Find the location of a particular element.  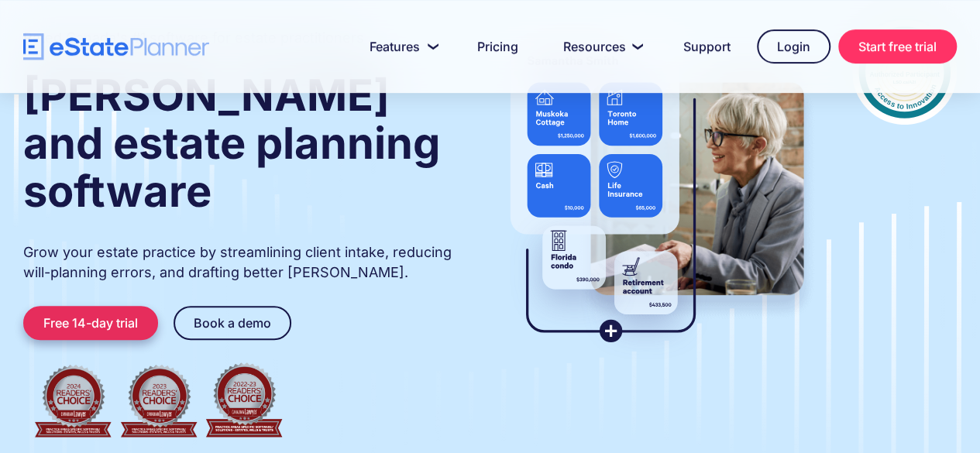

a: Login is located at coordinates (793, 46).